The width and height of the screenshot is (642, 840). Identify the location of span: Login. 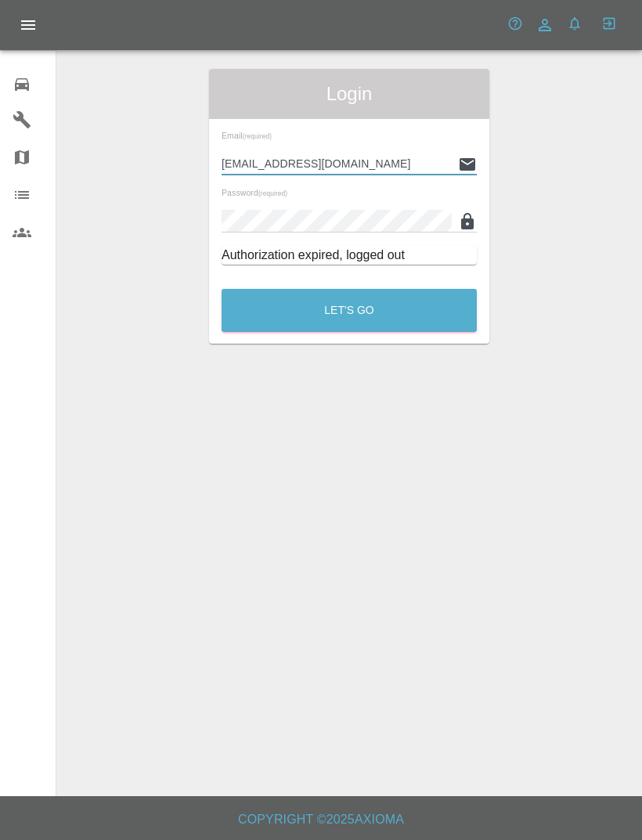
(349, 94).